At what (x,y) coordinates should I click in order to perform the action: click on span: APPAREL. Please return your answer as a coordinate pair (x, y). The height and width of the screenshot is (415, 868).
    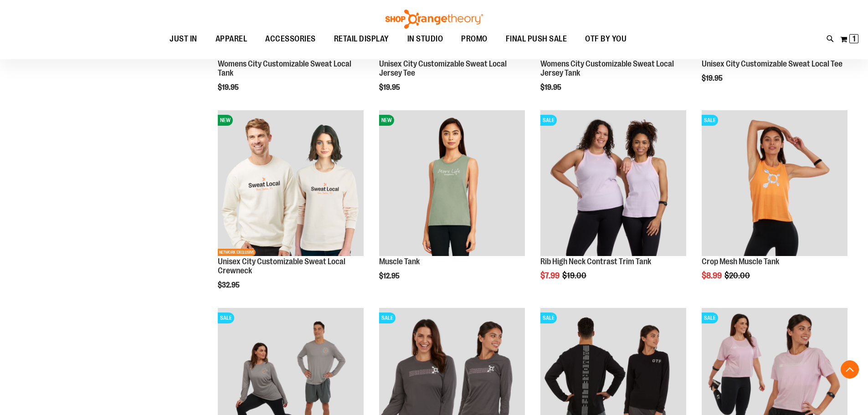
    Looking at the image, I should click on (231, 39).